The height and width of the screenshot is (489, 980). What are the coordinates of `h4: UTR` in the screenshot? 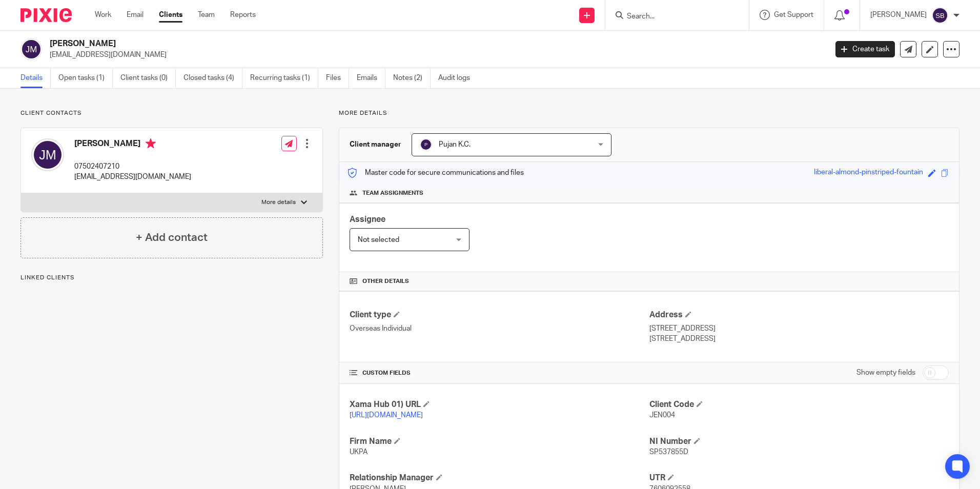 It's located at (799, 477).